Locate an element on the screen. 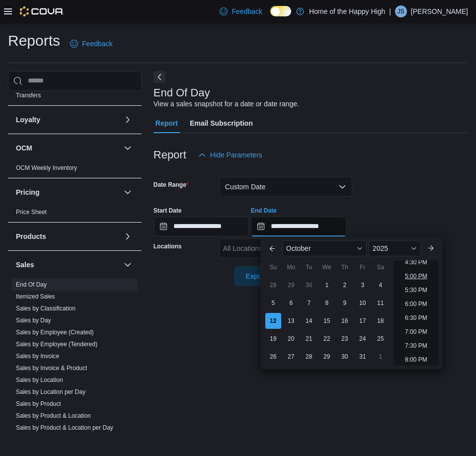  span: Hide Parameters is located at coordinates (236, 155).